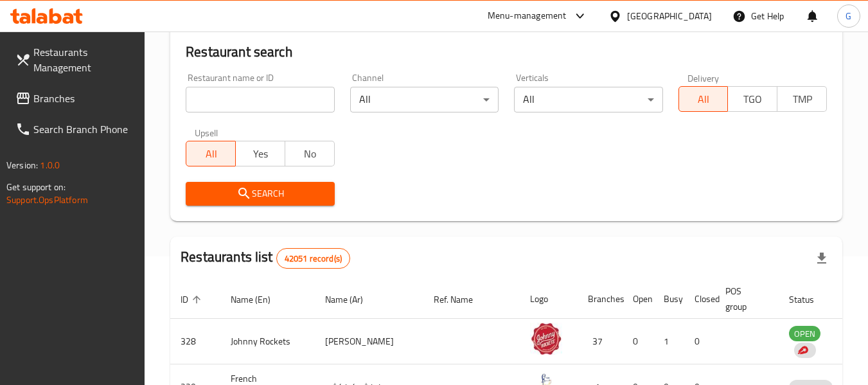 The height and width of the screenshot is (385, 868). I want to click on input: Search for restaurant name or ID.., so click(260, 99).